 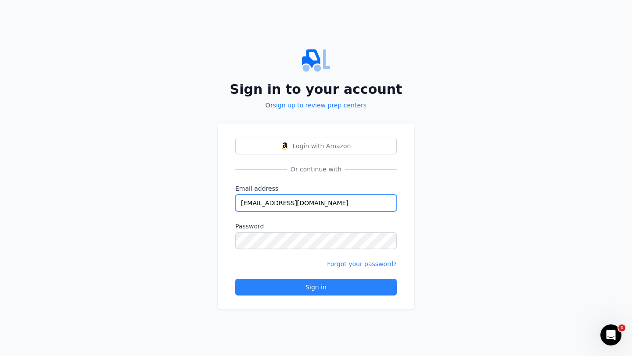 I want to click on img: PrepCenter, so click(x=316, y=61).